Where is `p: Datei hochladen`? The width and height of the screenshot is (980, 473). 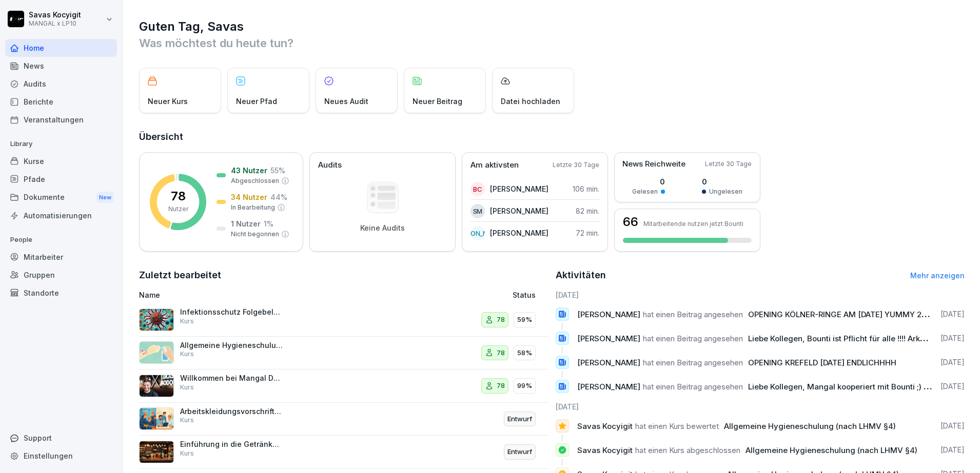 p: Datei hochladen is located at coordinates (530, 101).